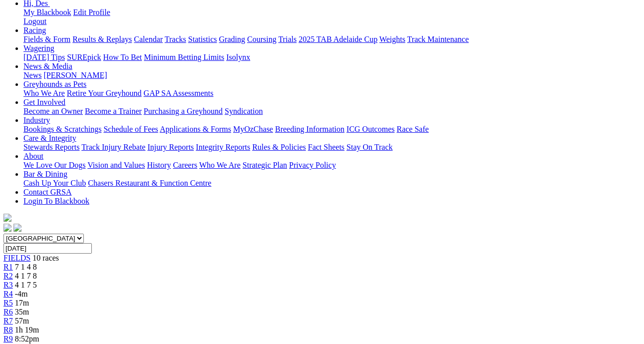 The width and height of the screenshot is (644, 344). What do you see at coordinates (185, 165) in the screenshot?
I see `a: Careers` at bounding box center [185, 165].